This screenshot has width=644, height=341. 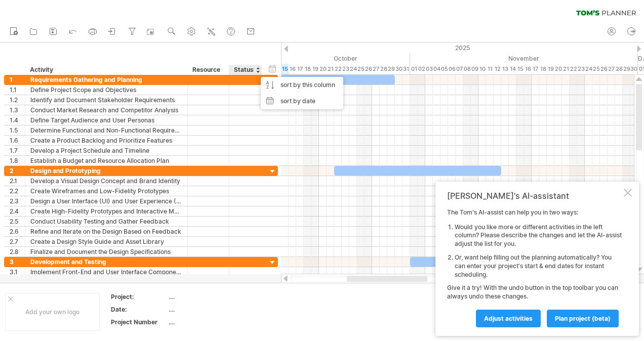 What do you see at coordinates (581, 69) in the screenshot?
I see `div: Sunday, 23 November 2025` at bounding box center [581, 69].